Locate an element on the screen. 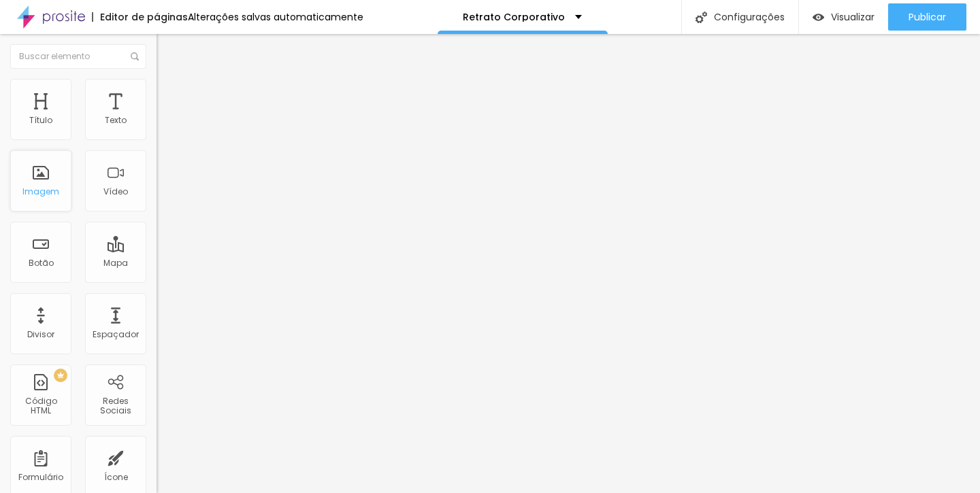  font: Redes Sociais is located at coordinates (115, 406).